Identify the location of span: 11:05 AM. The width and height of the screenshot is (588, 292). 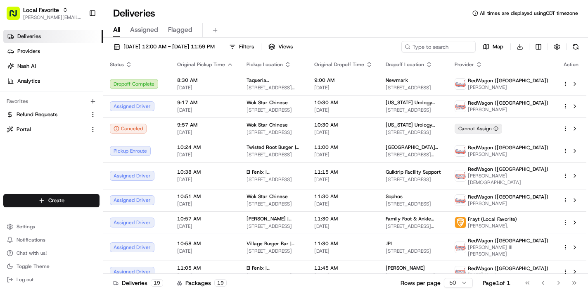
(205, 268).